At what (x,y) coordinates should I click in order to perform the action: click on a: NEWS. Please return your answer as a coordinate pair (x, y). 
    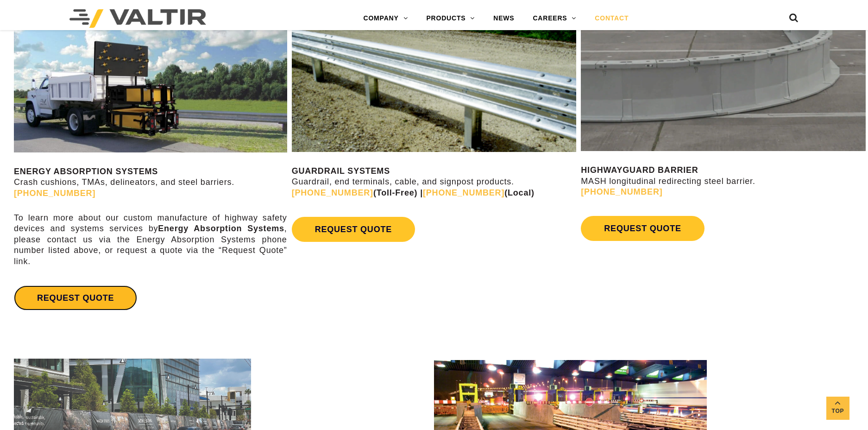
    Looking at the image, I should click on (504, 18).